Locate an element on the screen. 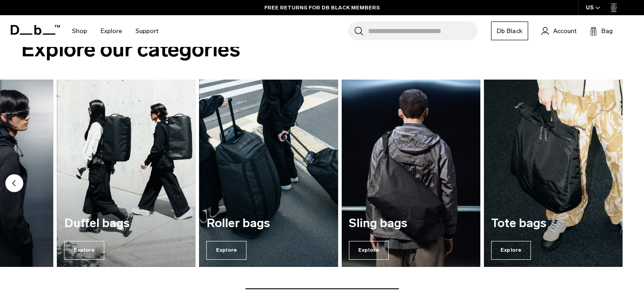 This screenshot has width=644, height=304. h3: Roller bags is located at coordinates (269, 223).